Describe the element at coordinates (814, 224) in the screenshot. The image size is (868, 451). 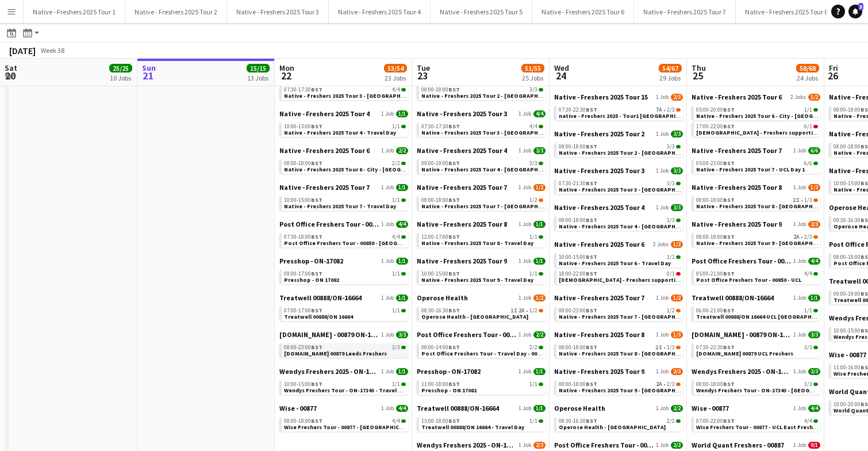
I see `span: 2/3` at that location.